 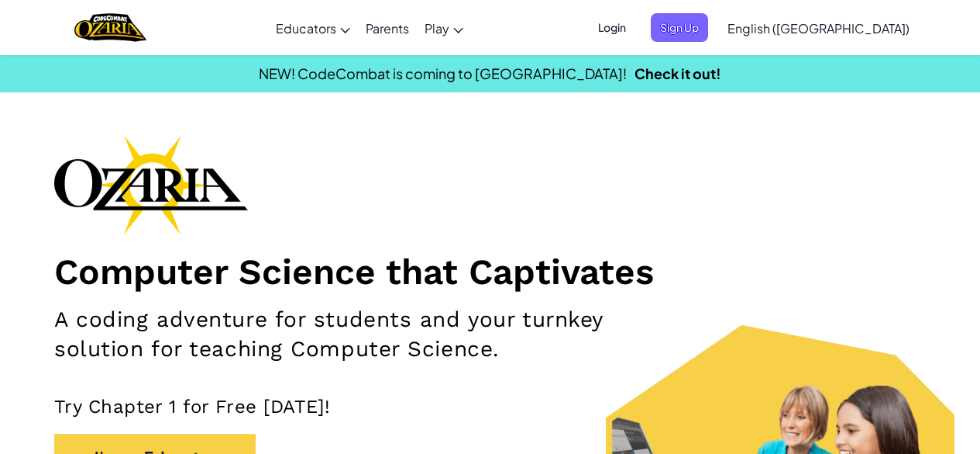 What do you see at coordinates (444, 28) in the screenshot?
I see `a: Play` at bounding box center [444, 28].